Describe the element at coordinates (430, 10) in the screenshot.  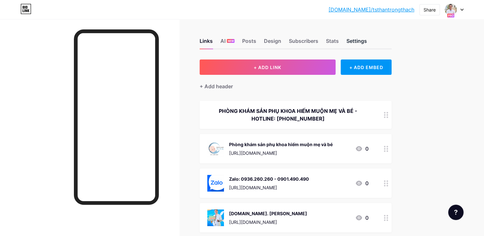
I see `div: Share` at that location.